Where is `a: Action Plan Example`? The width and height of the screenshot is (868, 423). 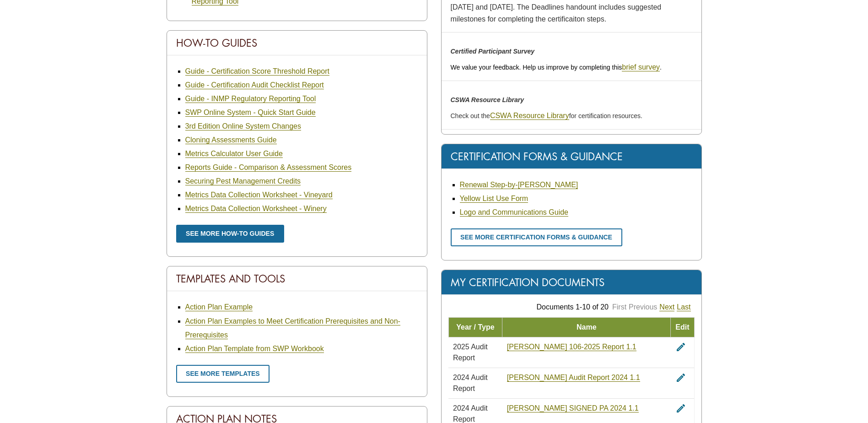 a: Action Plan Example is located at coordinates (219, 307).